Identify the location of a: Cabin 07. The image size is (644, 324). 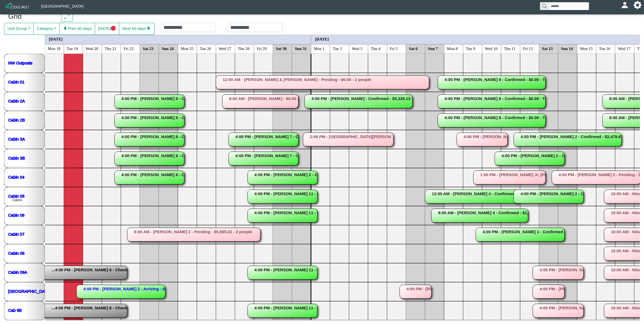
(16, 234).